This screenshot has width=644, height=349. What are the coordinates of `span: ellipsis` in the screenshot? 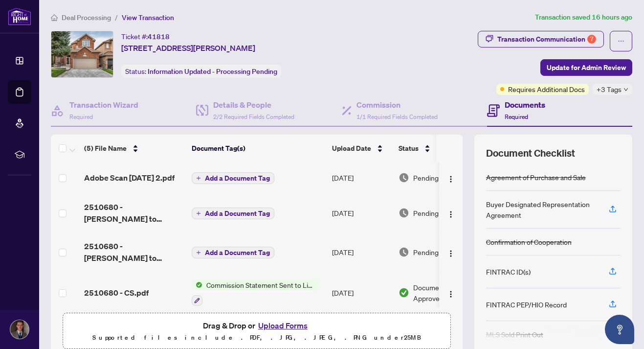 It's located at (621, 41).